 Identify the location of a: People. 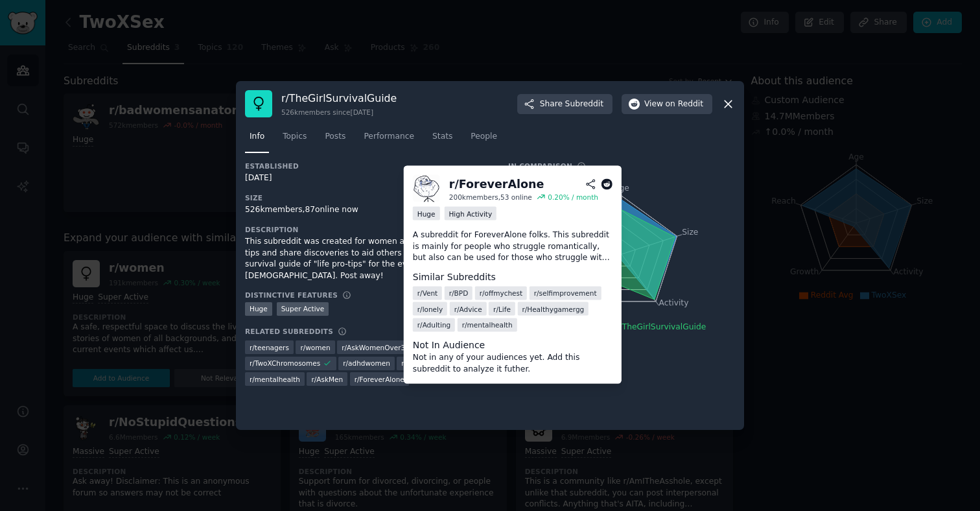
(483, 139).